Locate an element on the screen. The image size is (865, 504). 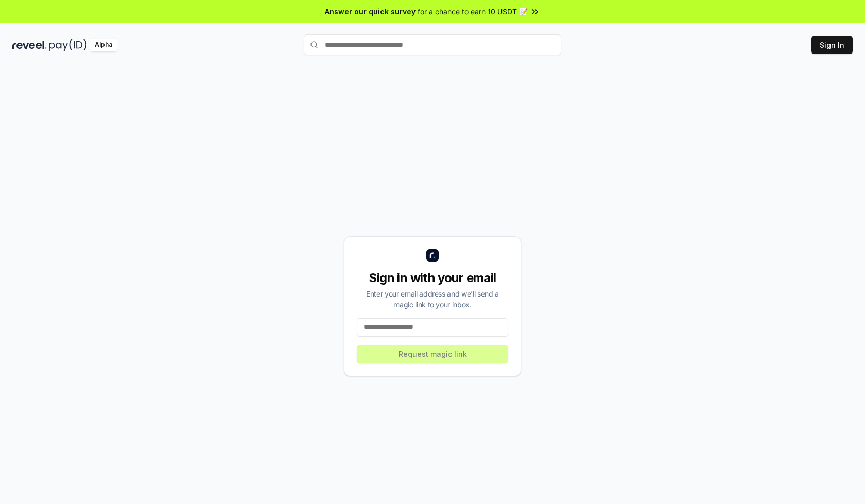
img: reveel_dark is located at coordinates (29, 45).